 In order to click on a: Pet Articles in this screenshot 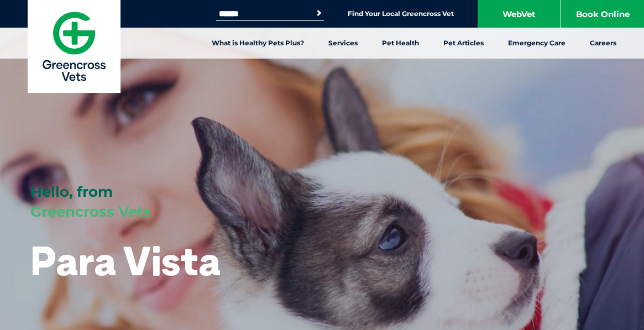, I will do `click(463, 43)`.